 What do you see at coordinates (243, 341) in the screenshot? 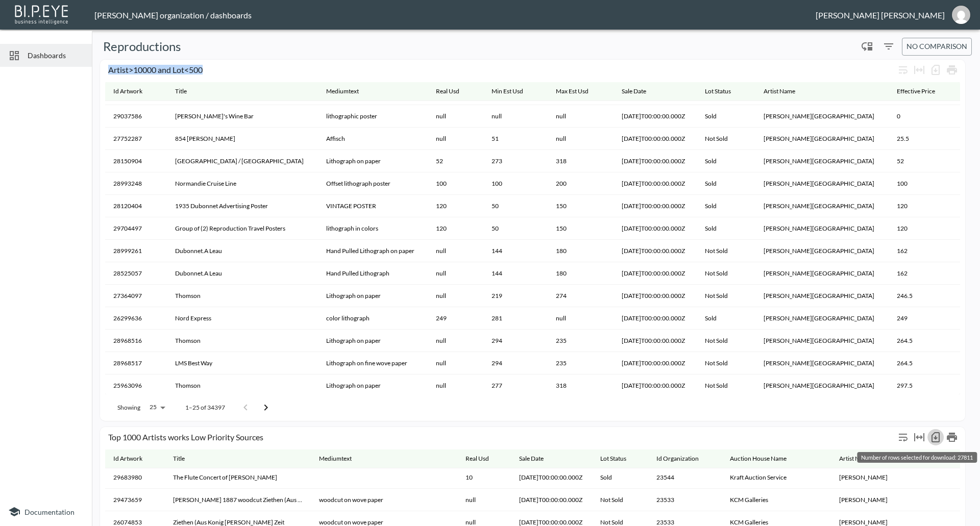
I see `th: Thomson` at bounding box center [243, 341].